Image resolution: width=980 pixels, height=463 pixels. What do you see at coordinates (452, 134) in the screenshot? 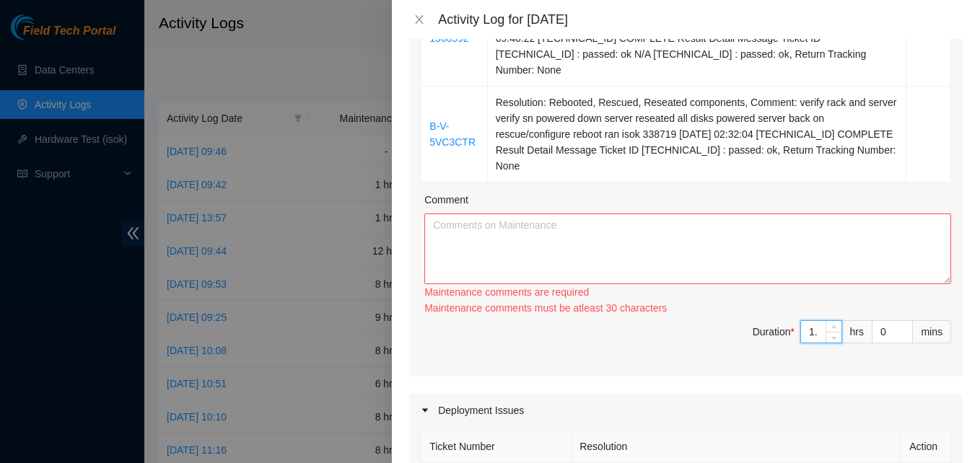
I see `a: B-V-5VC3CTR` at bounding box center [452, 134].